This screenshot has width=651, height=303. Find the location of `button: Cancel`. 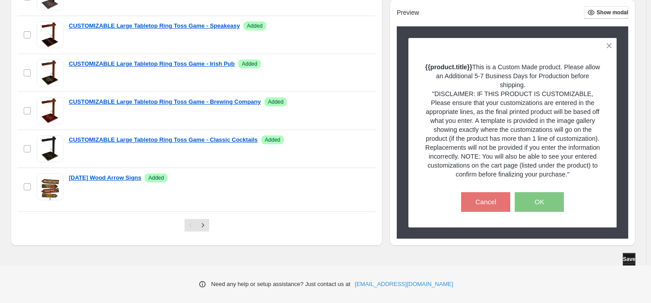

button: Cancel is located at coordinates (486, 202).